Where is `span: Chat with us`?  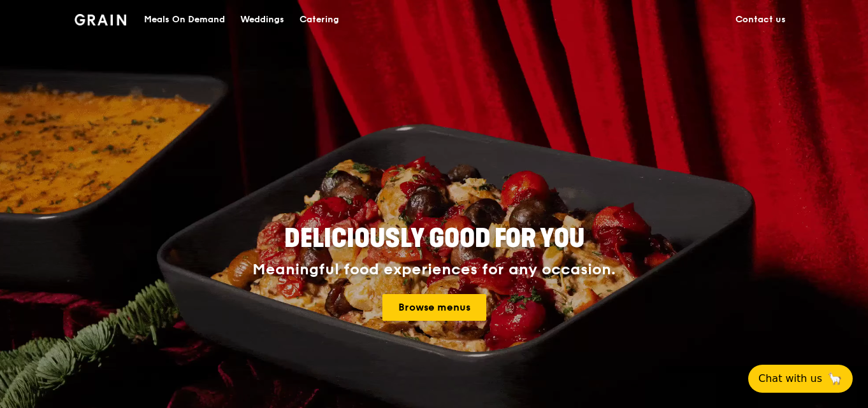 span: Chat with us is located at coordinates (790, 378).